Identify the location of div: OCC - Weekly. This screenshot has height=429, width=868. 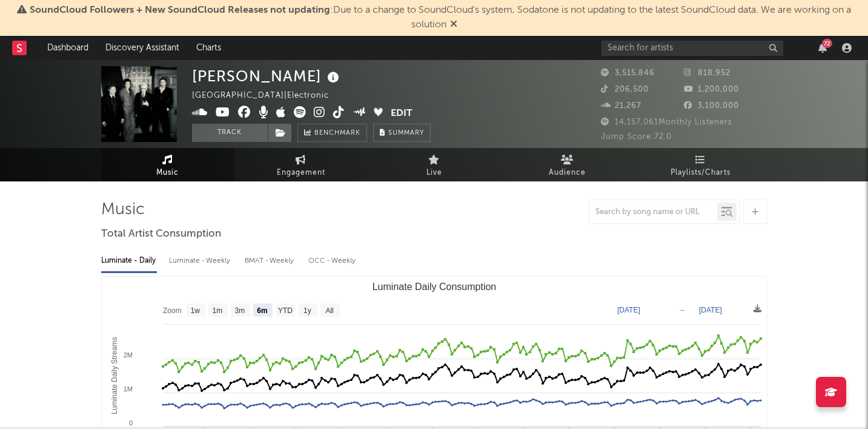
(332, 260).